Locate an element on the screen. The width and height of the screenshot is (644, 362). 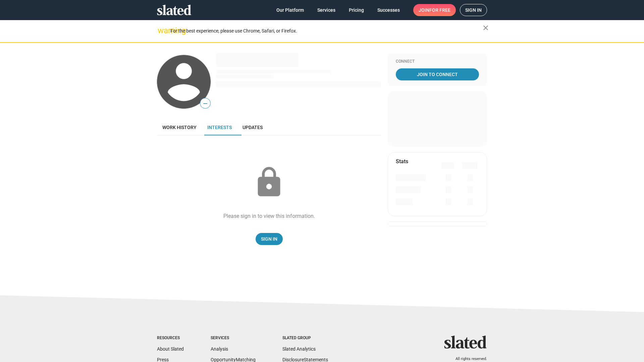
span: Services is located at coordinates (327, 10).